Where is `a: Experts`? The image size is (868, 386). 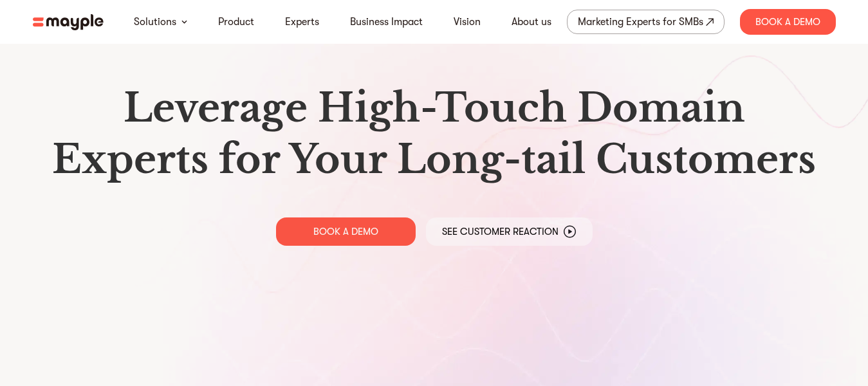 a: Experts is located at coordinates (302, 22).